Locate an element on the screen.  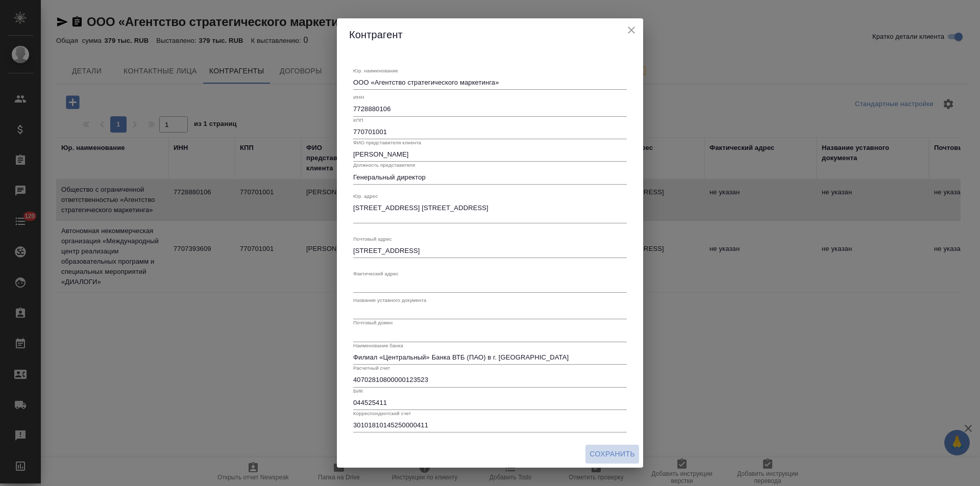
label: БИК is located at coordinates (358, 390).